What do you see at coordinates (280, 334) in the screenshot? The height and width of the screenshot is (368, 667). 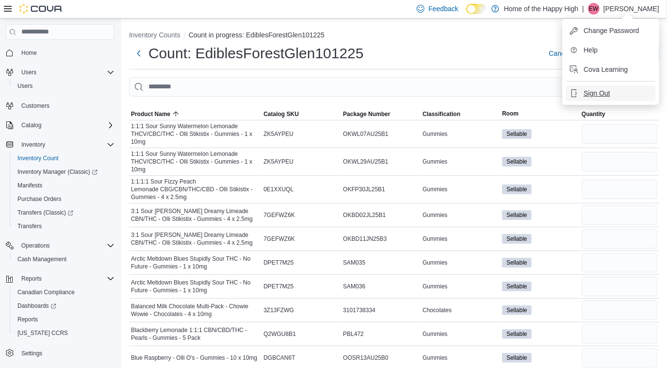 I see `span: Q2WGU8B1` at bounding box center [280, 334].